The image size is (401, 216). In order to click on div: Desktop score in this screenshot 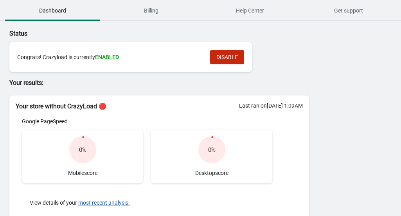, I will do `click(212, 156)`.